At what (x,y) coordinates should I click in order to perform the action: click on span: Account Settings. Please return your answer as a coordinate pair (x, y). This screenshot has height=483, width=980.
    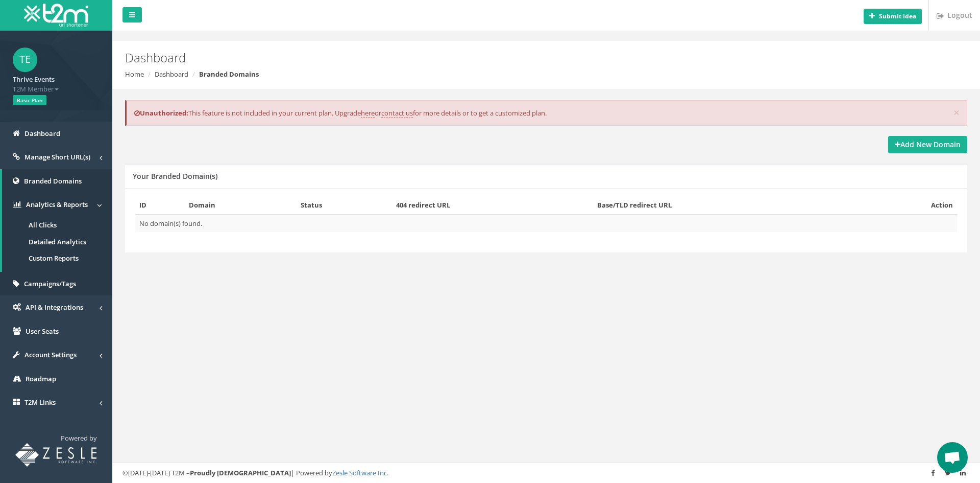
    Looking at the image, I should click on (50, 355).